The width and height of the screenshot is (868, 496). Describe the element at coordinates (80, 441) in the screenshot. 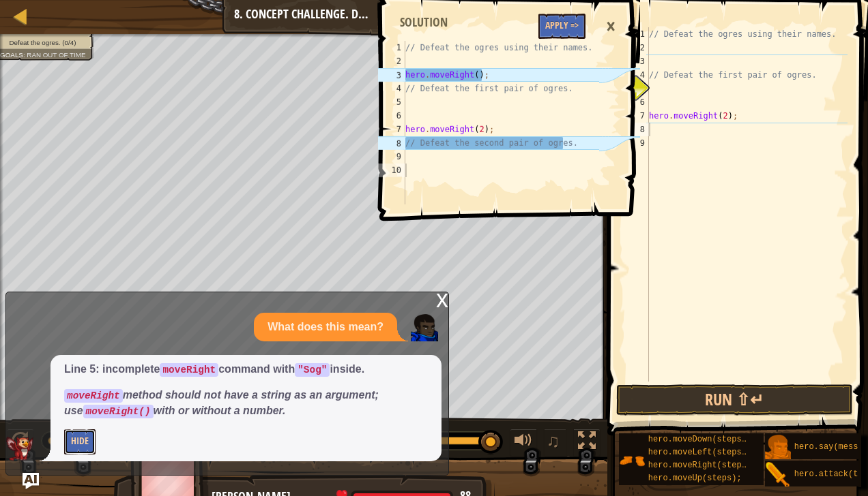

I see `button: Hide` at that location.